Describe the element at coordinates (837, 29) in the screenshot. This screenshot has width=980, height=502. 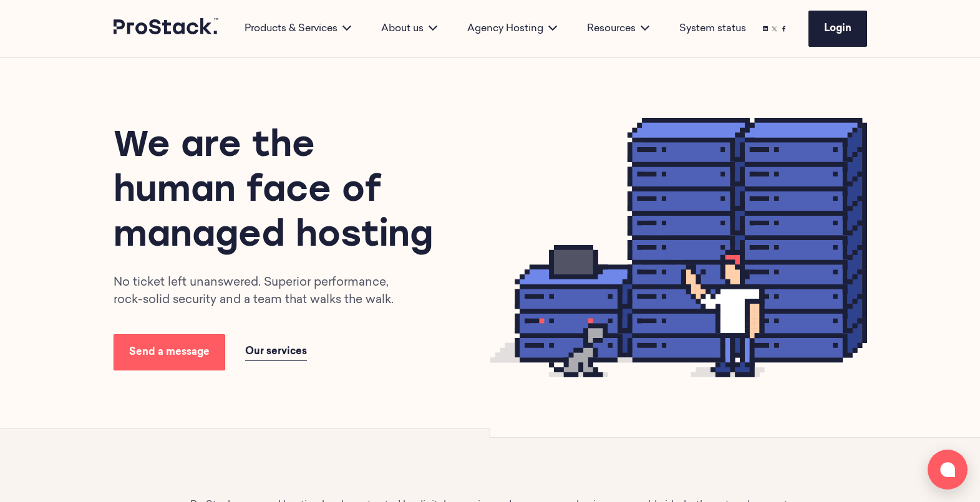
I see `a: Login` at that location.